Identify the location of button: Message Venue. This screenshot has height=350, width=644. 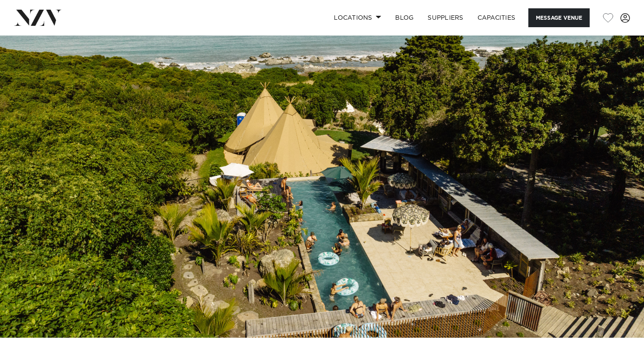
(559, 18).